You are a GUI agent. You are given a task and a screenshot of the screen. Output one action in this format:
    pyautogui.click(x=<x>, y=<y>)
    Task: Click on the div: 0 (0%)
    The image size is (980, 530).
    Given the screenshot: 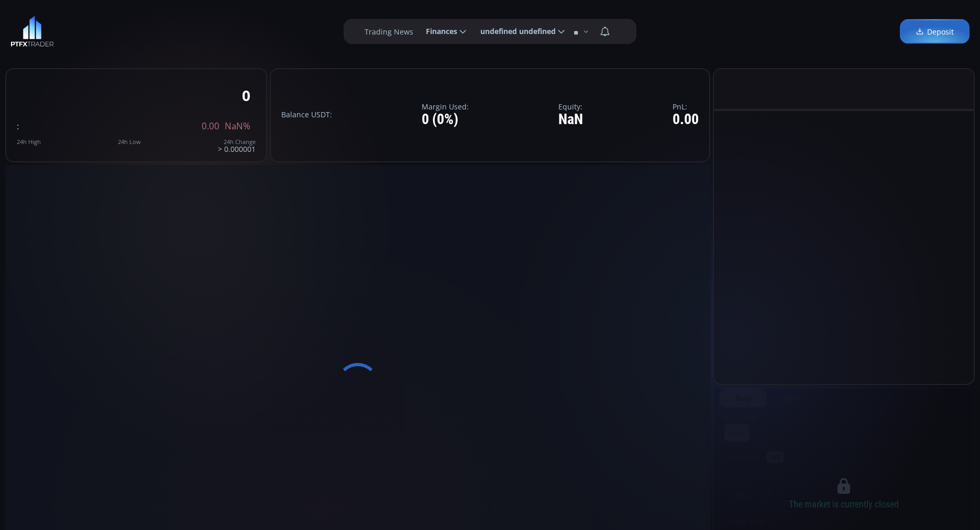 What is the action you would take?
    pyautogui.click(x=445, y=120)
    